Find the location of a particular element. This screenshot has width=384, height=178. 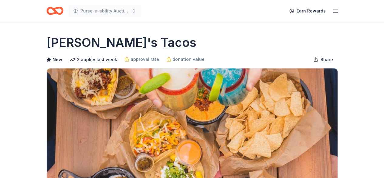

a: donation value is located at coordinates (186, 59).